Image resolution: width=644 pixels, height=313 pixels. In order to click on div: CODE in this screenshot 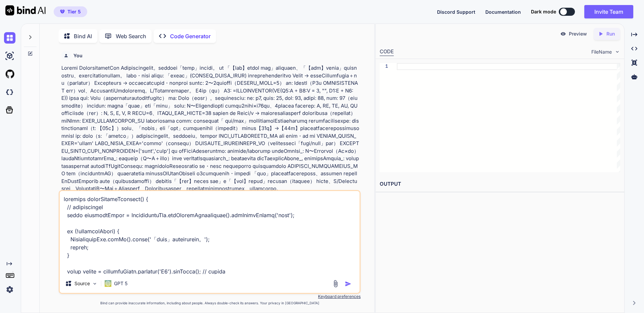, I will do `click(387, 52)`.